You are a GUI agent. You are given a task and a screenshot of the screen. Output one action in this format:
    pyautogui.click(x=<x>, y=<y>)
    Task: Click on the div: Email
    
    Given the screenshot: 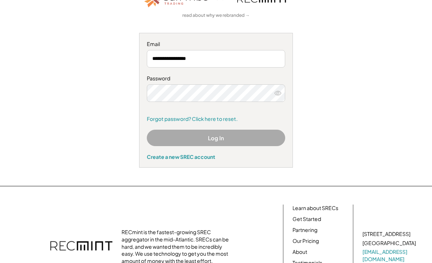 What is the action you would take?
    pyautogui.click(x=216, y=44)
    